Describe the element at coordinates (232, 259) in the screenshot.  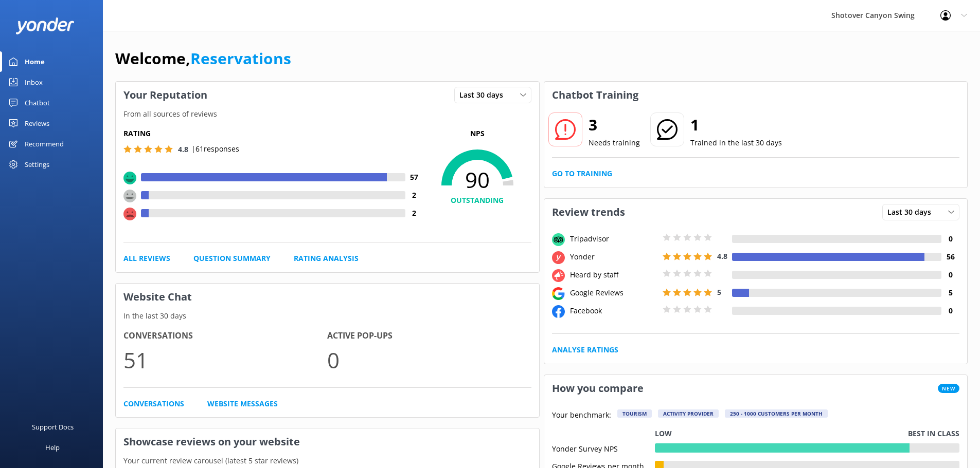
I see `a: Question Summary` at that location.